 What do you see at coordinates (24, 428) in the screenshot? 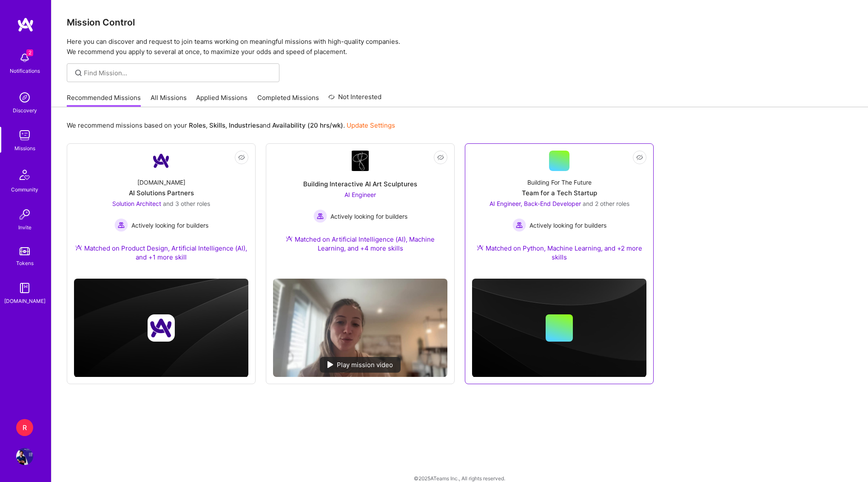
I see `div: R` at bounding box center [24, 428].